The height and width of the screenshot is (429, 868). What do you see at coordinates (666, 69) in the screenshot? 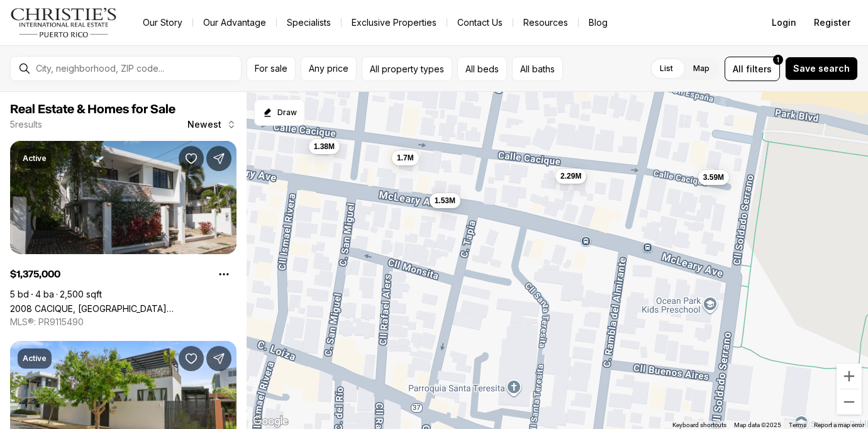
I see `label: List` at bounding box center [666, 69].